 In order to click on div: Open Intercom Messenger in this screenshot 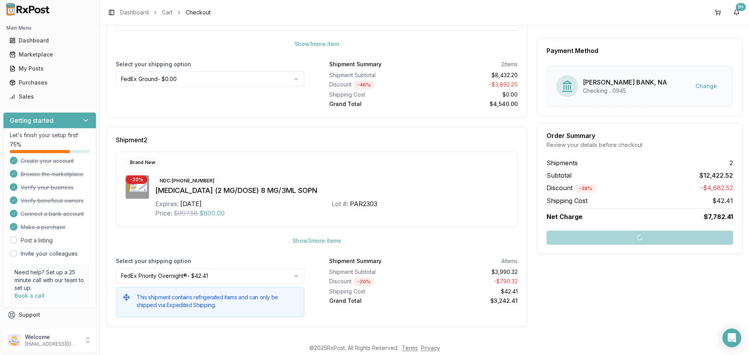, I will do `click(732, 338)`.